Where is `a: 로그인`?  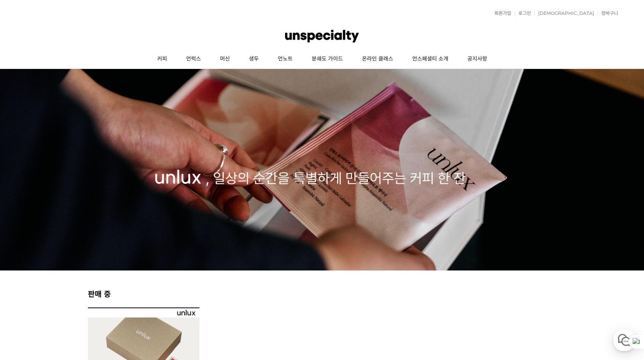 a: 로그인 is located at coordinates (523, 13).